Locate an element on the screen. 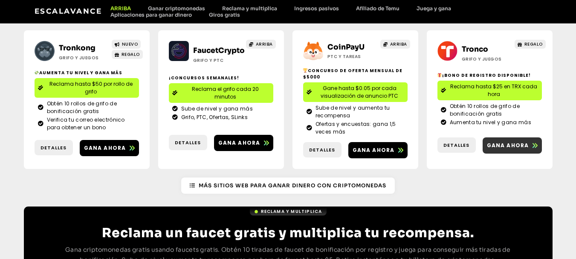 The height and width of the screenshot is (259, 576). a: NUEVO is located at coordinates (126, 44).